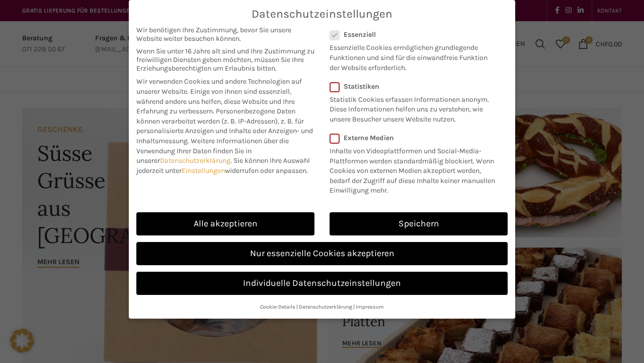  I want to click on span: Personenbezogene Daten können verarbeitet werden (z. B. IP-Adressen), z. B. für personalisierte A..., so click(224, 126).